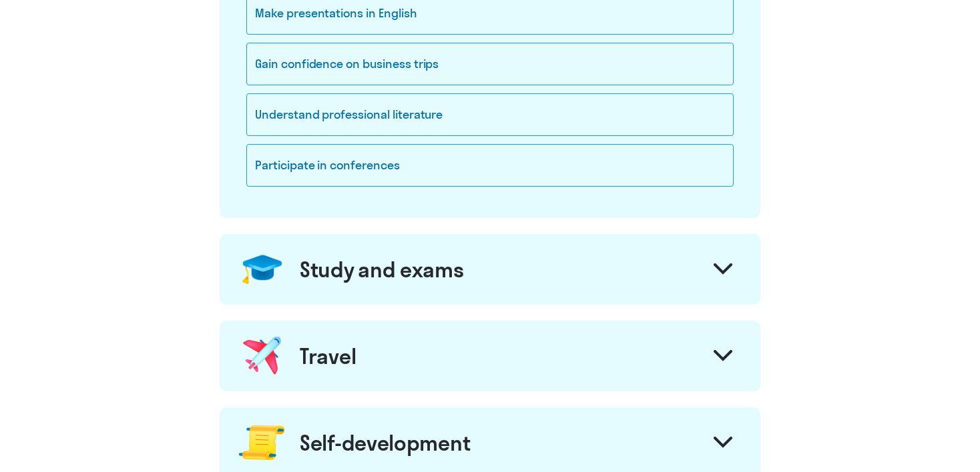 The height and width of the screenshot is (472, 980). What do you see at coordinates (262, 269) in the screenshot?
I see `img: confederate-hat.png` at bounding box center [262, 269].